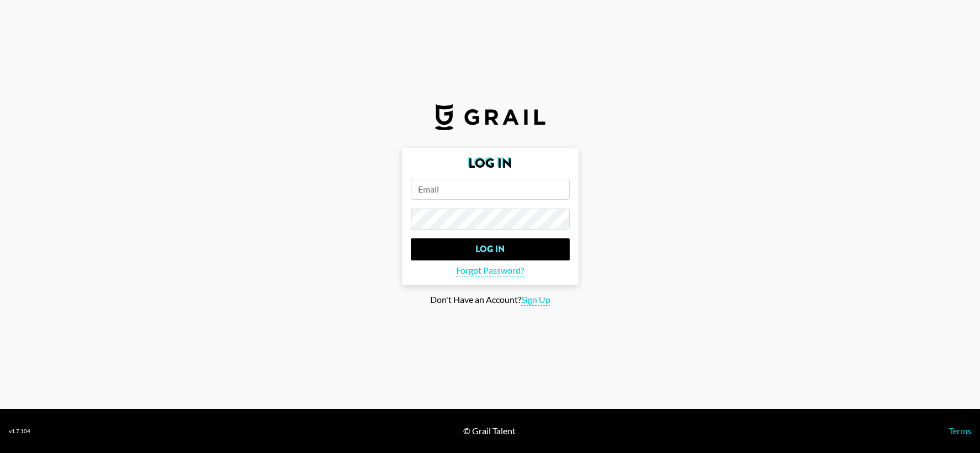 This screenshot has height=453, width=980. I want to click on a: Terms, so click(959, 431).